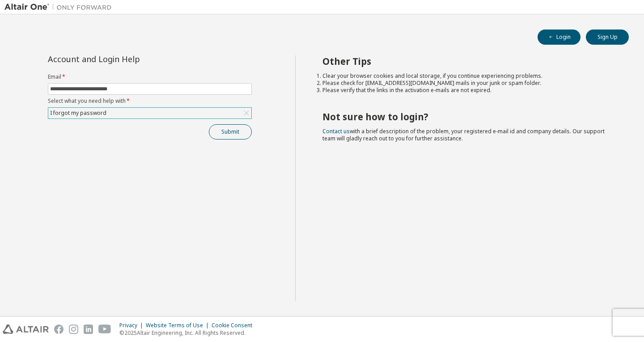 The image size is (644, 342). I want to click on h2: Other Tips, so click(468, 61).